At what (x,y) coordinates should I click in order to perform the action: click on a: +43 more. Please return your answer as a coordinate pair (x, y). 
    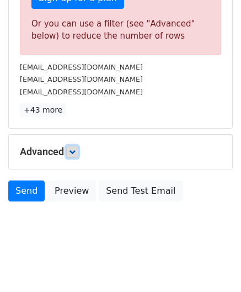
    Looking at the image, I should click on (43, 110).